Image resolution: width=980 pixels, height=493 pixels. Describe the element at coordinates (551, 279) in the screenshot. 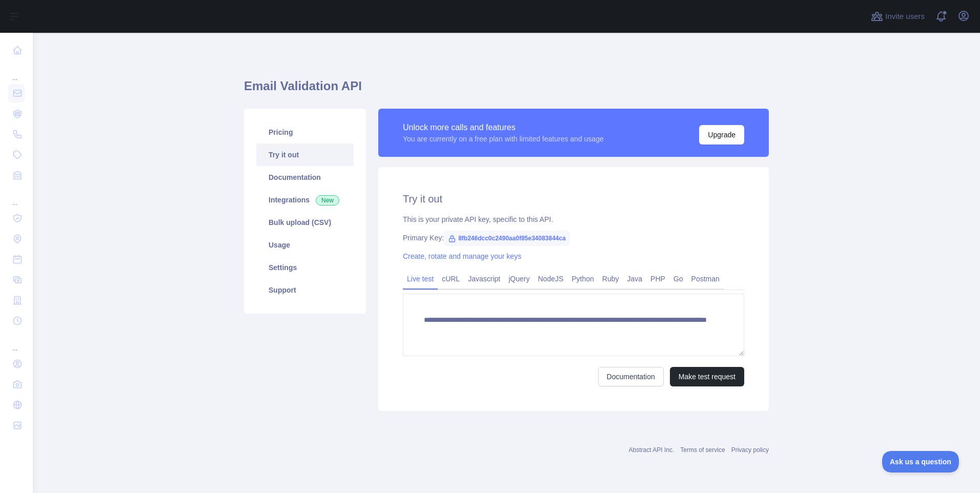

I see `a: NodeJS` at that location.